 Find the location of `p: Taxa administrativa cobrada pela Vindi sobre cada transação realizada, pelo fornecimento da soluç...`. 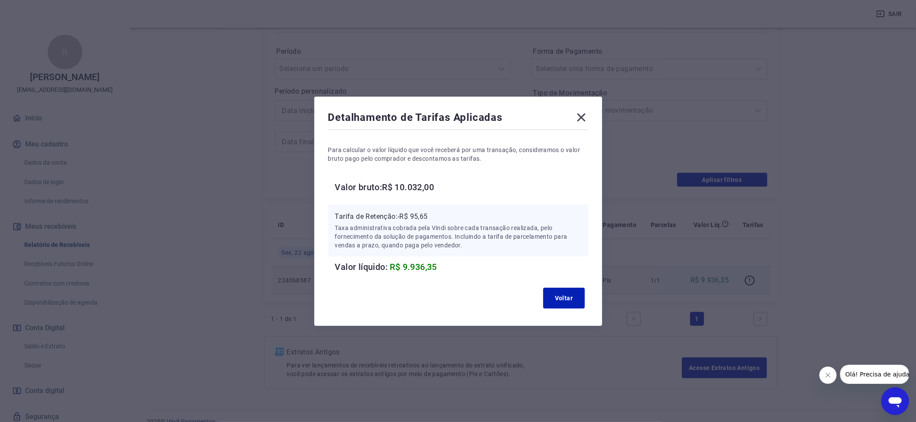

p: Taxa administrativa cobrada pela Vindi sobre cada transação realizada, pelo fornecimento da soluç... is located at coordinates (458, 237).